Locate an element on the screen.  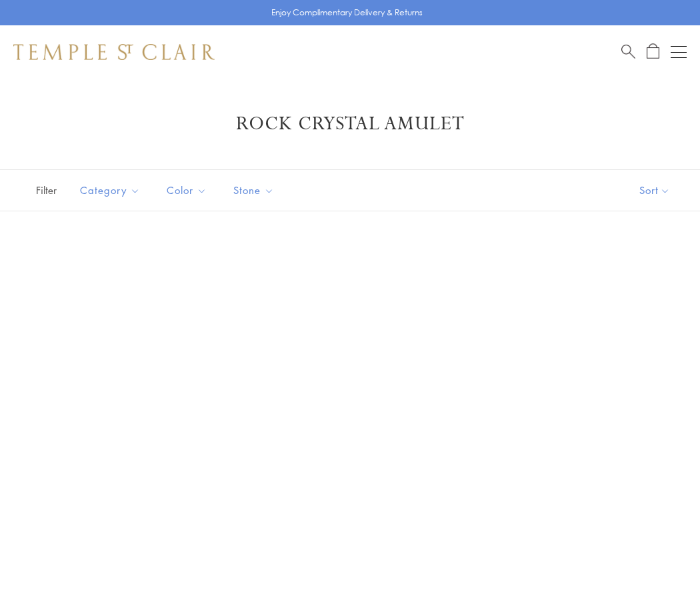
span: Color is located at coordinates (188, 190).